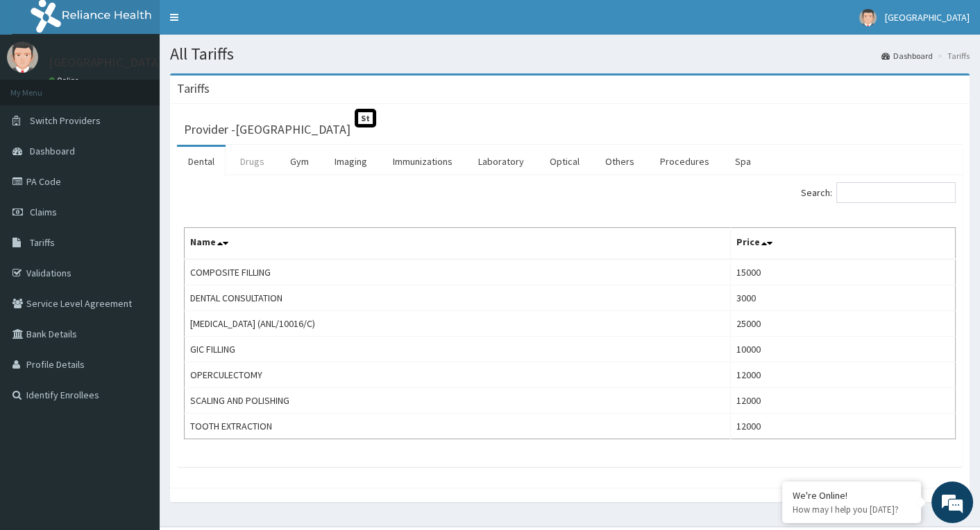 The image size is (980, 530). I want to click on span: Switch Providers, so click(65, 121).